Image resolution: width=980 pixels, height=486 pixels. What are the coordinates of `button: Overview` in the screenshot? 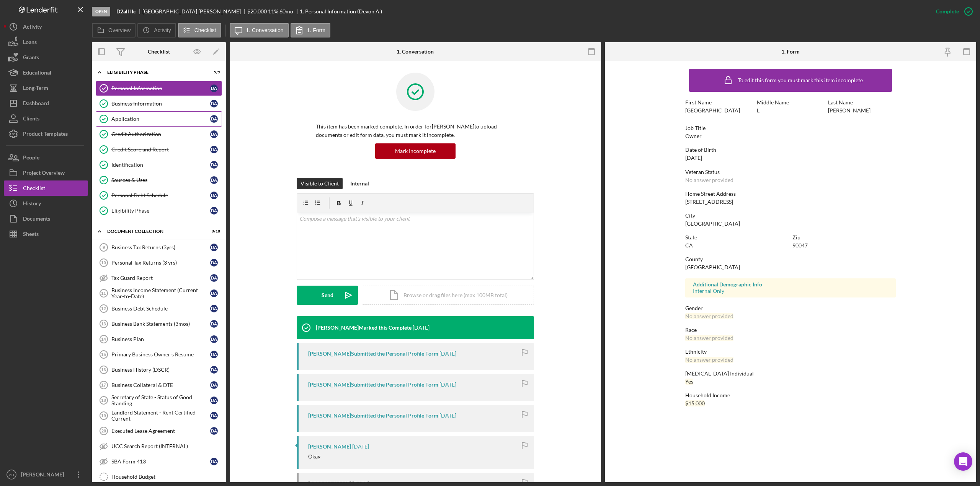 It's located at (114, 30).